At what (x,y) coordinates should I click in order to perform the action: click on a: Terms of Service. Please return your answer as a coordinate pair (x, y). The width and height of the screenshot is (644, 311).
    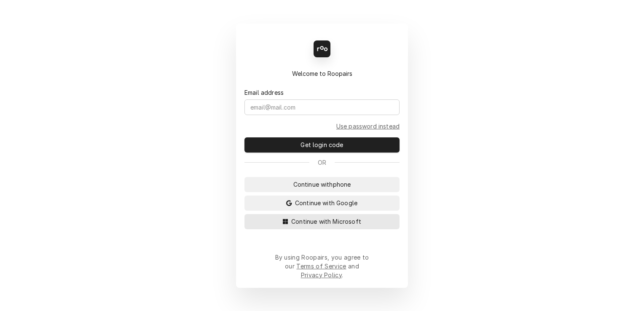
    Looking at the image, I should click on (321, 266).